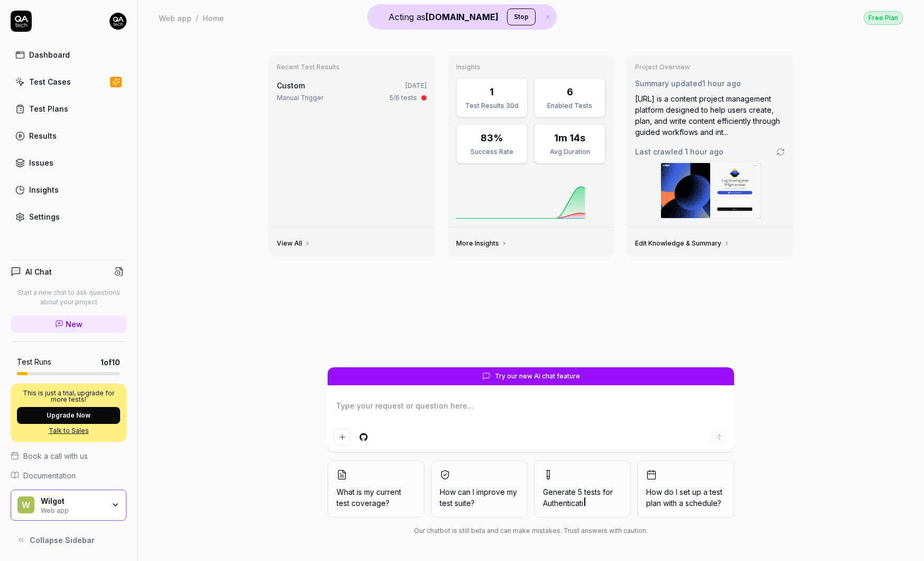  What do you see at coordinates (492, 106) in the screenshot?
I see `div: Test Results 30d` at bounding box center [492, 106].